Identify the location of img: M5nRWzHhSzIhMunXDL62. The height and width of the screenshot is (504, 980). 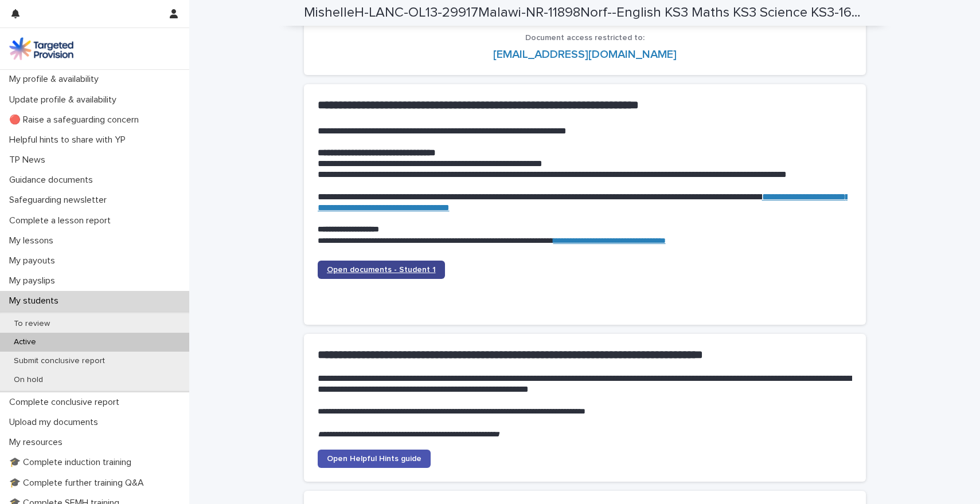
(41, 48).